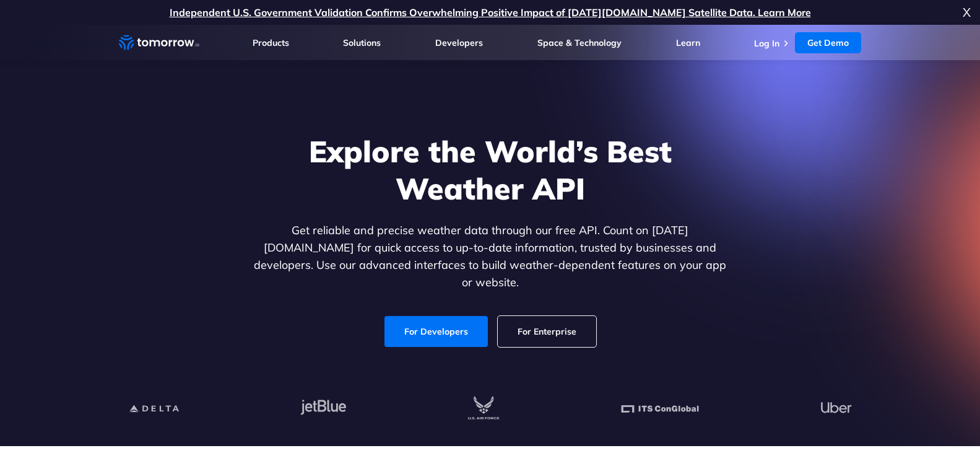  Describe the element at coordinates (827, 43) in the screenshot. I see `a: Get Demo` at that location.